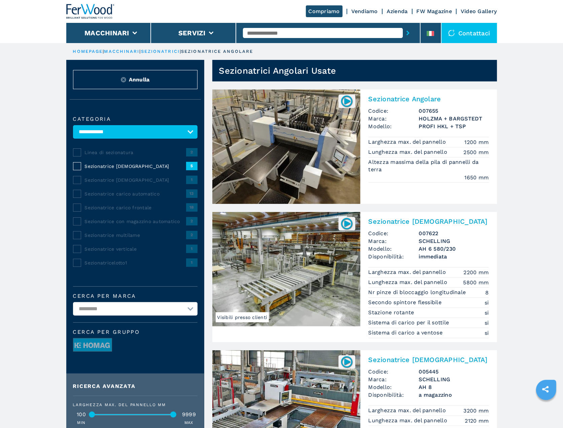 This screenshot has width=563, height=428. What do you see at coordinates (477, 421) in the screenshot?
I see `em: 2120 mm` at bounding box center [477, 421].